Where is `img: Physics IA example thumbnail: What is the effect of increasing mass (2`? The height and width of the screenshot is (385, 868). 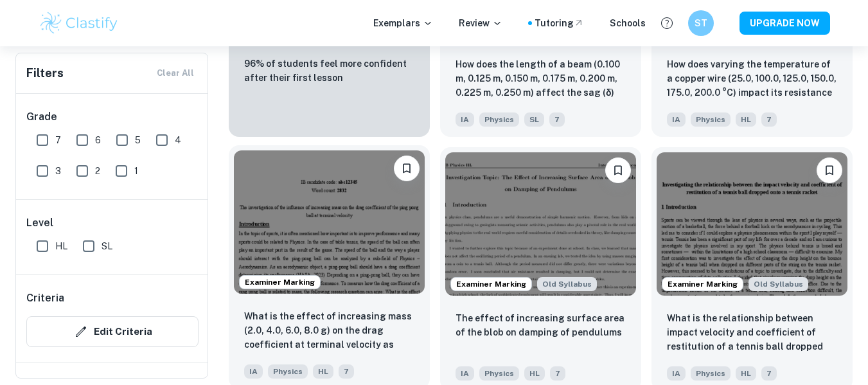 img: Physics IA example thumbnail: What is the effect of increasing mass (2 is located at coordinates (329, 222).